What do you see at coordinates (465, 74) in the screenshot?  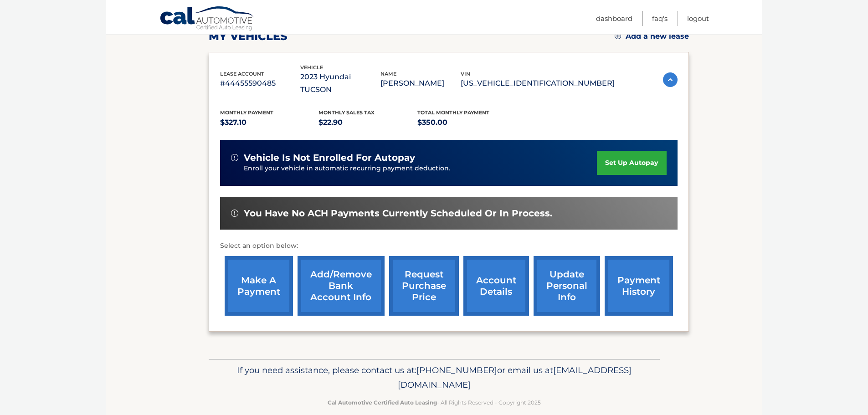 I see `span: vin` at bounding box center [465, 74].